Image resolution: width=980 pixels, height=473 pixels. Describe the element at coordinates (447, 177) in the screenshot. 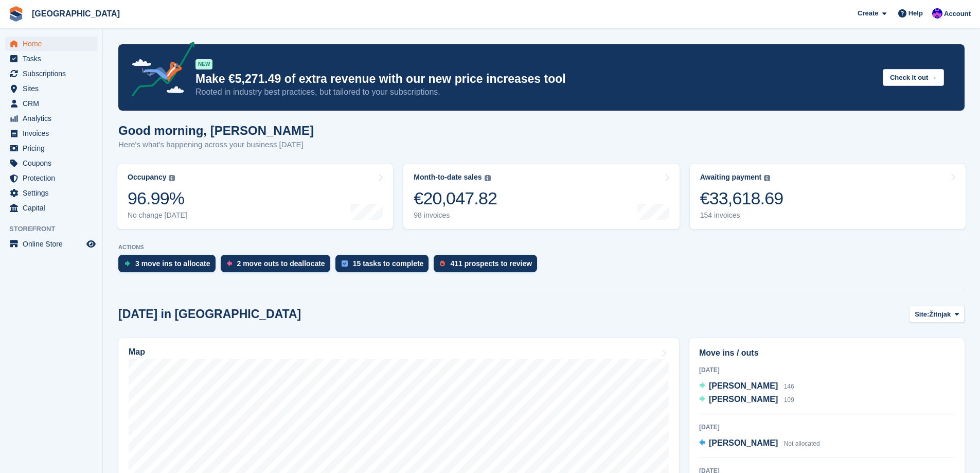

I see `div: Month-to-date sales` at that location.